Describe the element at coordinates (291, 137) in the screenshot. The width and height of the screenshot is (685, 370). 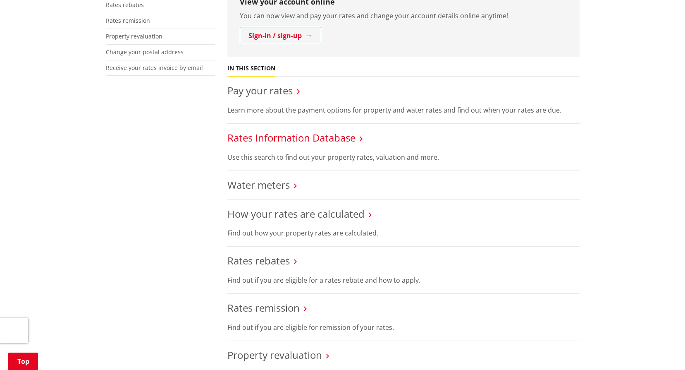
I see `a: Rates Information Database` at that location.